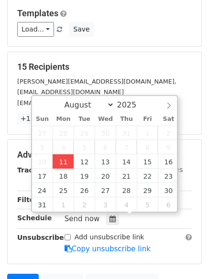 The height and width of the screenshot is (279, 209). What do you see at coordinates (126, 161) in the screenshot?
I see `span: August 14, 2025` at bounding box center [126, 161].